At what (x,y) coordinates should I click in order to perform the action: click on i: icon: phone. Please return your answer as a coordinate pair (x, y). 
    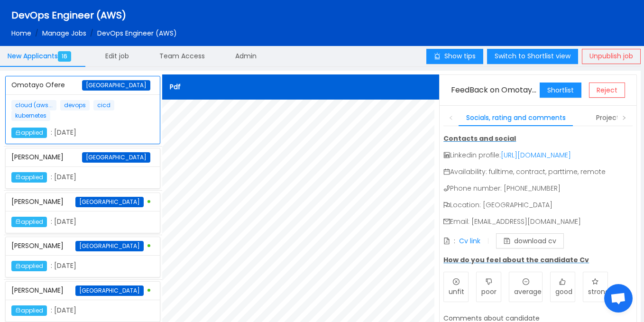
    Looking at the image, I should click on (447, 189).